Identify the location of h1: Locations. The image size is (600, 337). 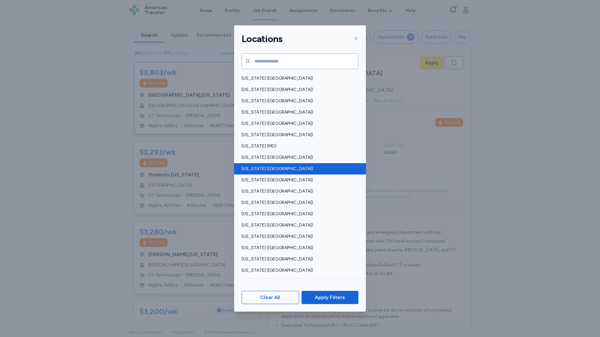
(262, 39).